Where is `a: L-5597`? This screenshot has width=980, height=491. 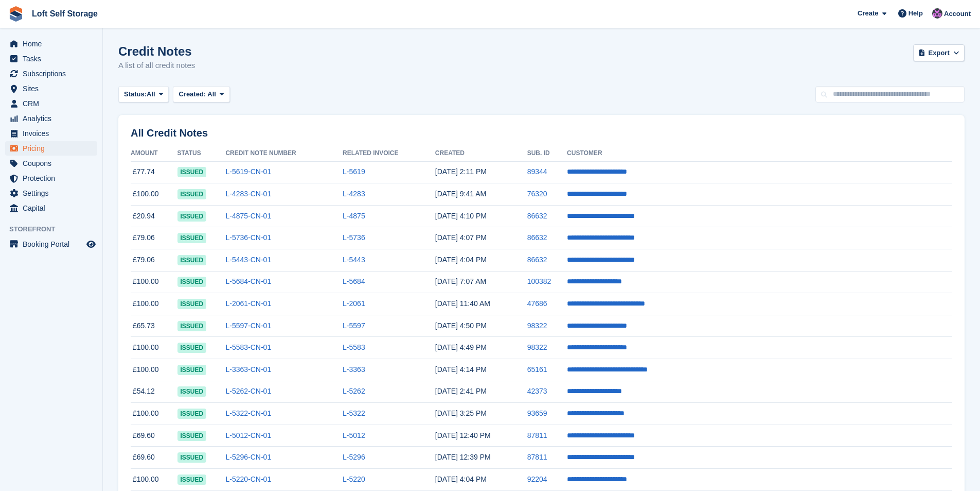
a: L-5597 is located at coordinates (354, 325).